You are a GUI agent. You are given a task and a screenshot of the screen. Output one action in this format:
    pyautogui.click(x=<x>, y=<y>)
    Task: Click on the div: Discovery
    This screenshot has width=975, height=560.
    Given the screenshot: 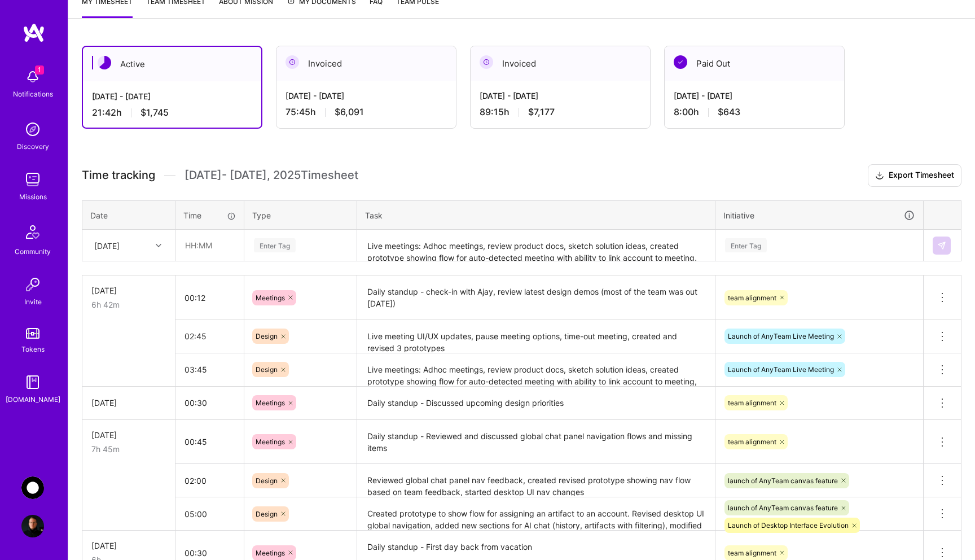 What is the action you would take?
    pyautogui.click(x=33, y=146)
    